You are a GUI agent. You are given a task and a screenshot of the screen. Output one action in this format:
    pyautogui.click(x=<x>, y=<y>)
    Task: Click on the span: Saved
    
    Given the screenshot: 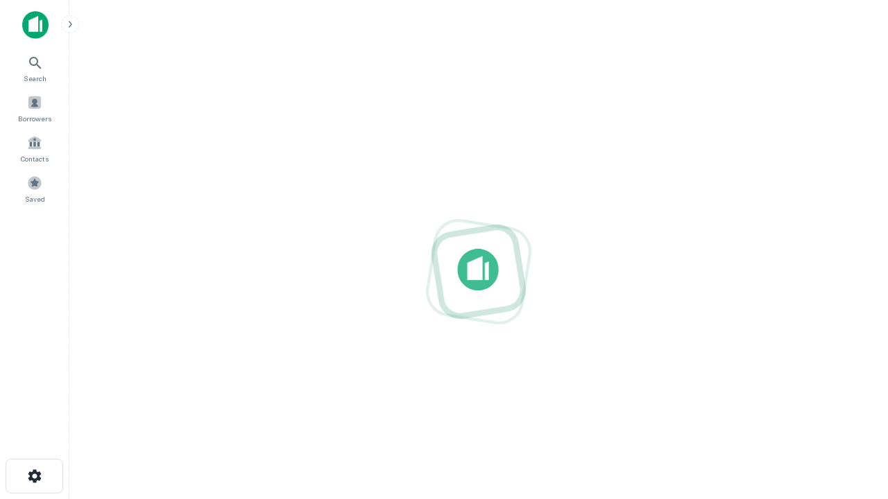 What is the action you would take?
    pyautogui.click(x=35, y=199)
    